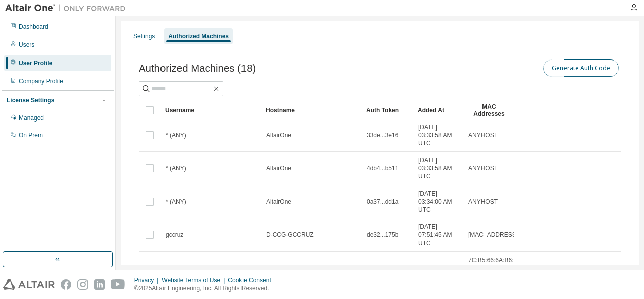 Image resolution: width=644 pixels, height=299 pixels. I want to click on img: instagram.svg, so click(83, 284).